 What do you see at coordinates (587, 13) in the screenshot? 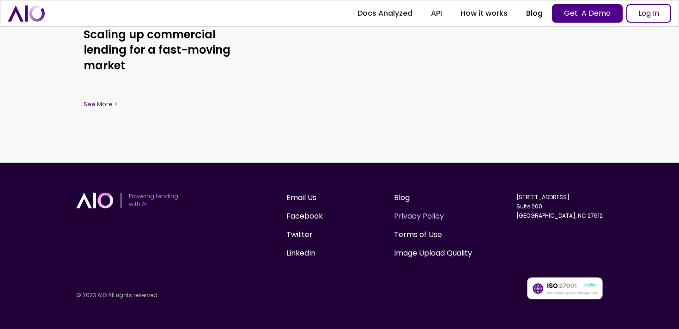
I see `a: Get A Demo` at bounding box center [587, 13].